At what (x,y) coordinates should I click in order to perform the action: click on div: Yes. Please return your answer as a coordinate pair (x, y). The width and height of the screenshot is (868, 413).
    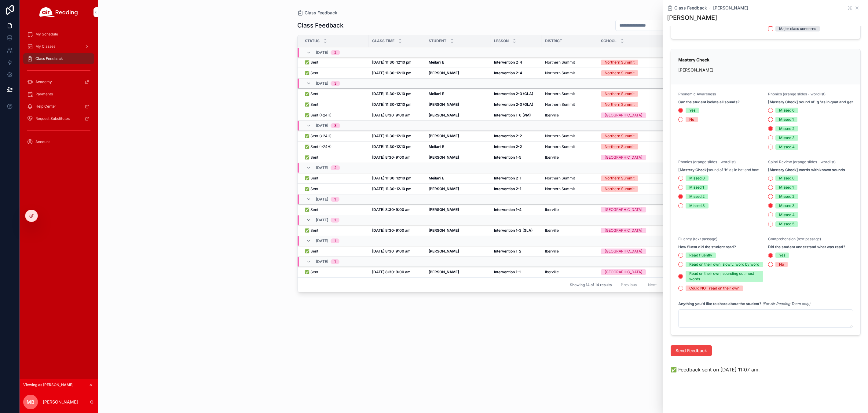
    Looking at the image, I should click on (692, 110).